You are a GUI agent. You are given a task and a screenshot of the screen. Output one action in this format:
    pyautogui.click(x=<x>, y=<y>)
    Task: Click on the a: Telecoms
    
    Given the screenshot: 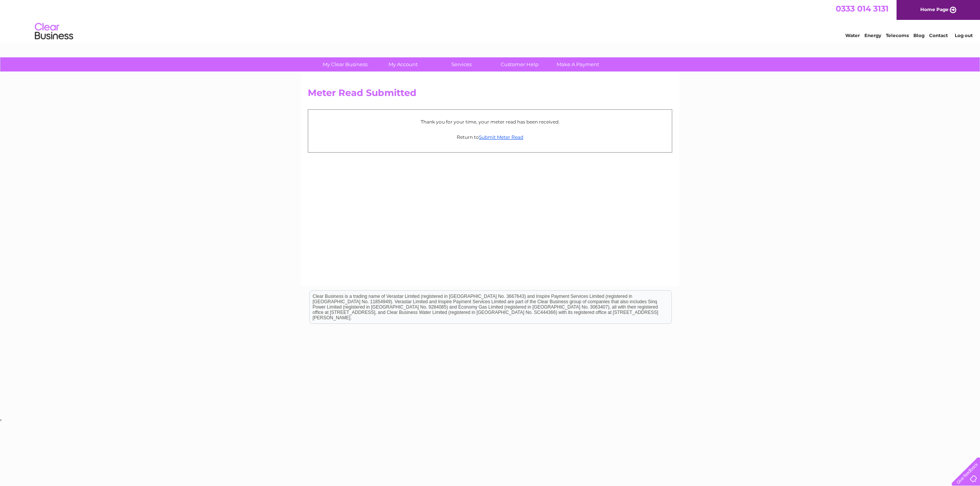 What is the action you would take?
    pyautogui.click(x=897, y=35)
    